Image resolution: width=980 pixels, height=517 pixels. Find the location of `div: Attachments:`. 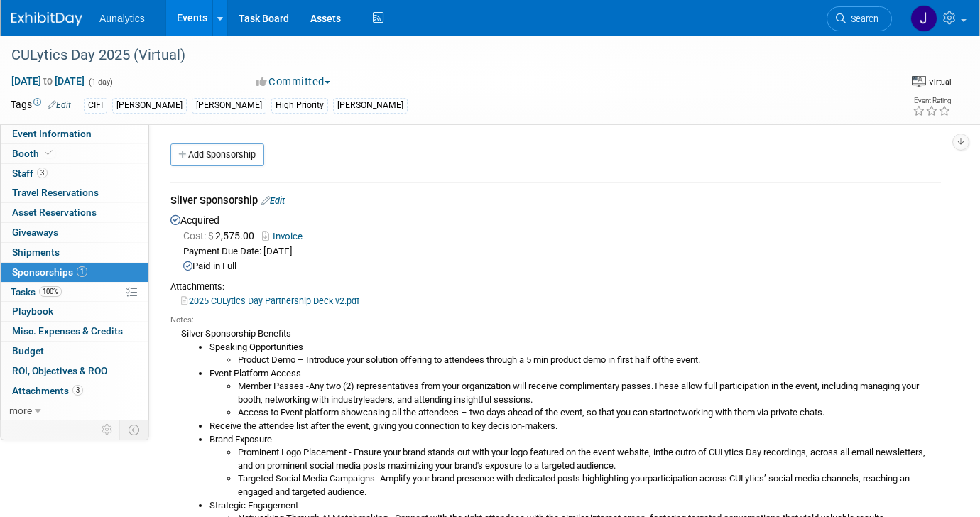

div: Attachments: is located at coordinates (555, 286).